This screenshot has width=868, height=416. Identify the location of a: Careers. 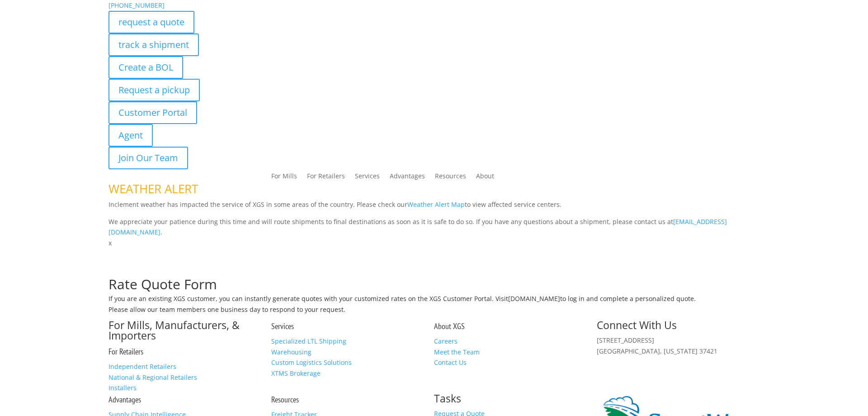
(446, 341).